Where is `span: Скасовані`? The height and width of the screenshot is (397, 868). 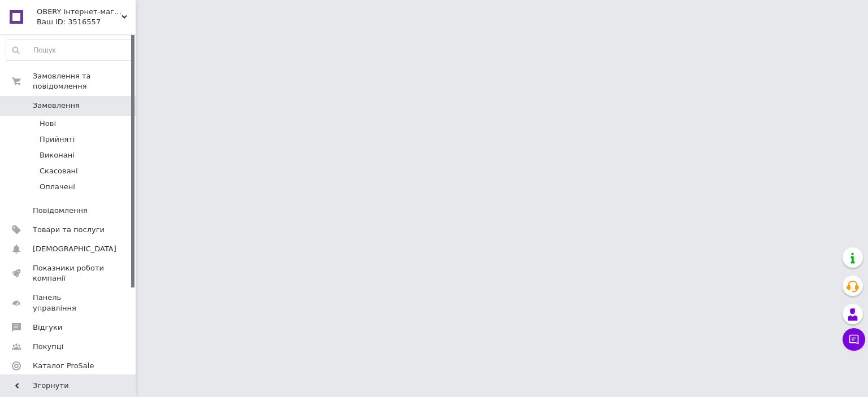 span: Скасовані is located at coordinates (58, 171).